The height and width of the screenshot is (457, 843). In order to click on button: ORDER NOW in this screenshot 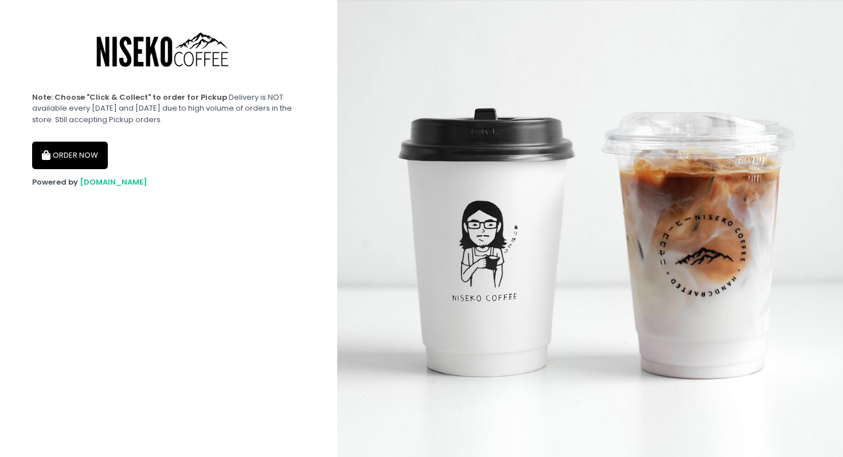, I will do `click(70, 155)`.